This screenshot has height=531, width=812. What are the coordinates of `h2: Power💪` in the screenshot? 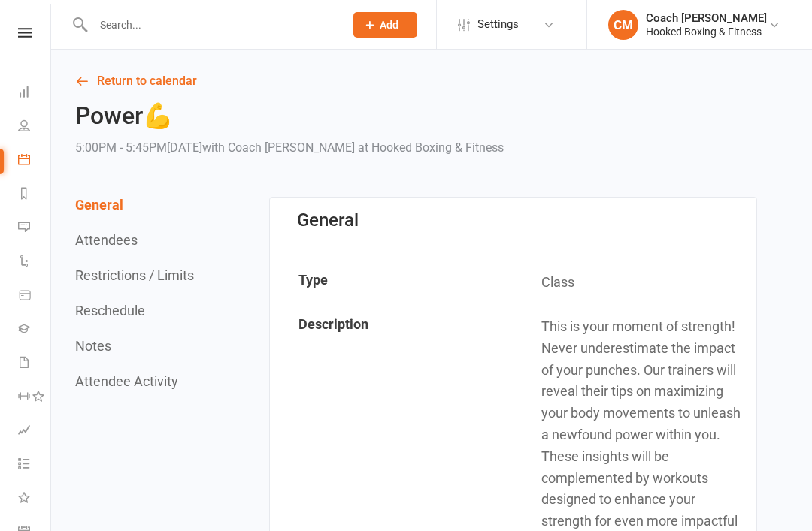 It's located at (290, 116).